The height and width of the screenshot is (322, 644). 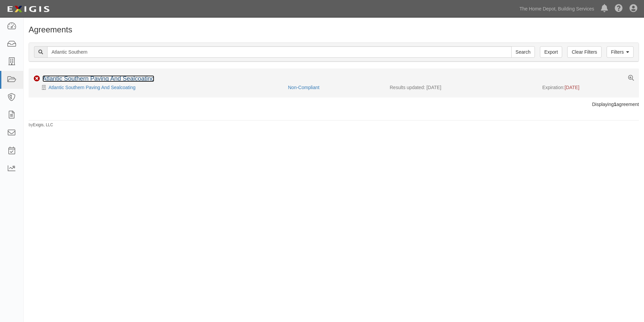 I want to click on a: Exigis, LLC, so click(x=43, y=125).